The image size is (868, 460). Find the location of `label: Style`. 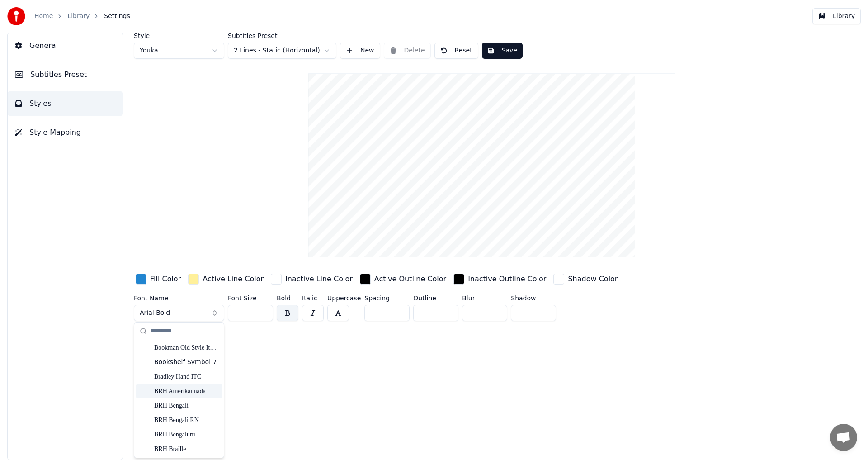

label: Style is located at coordinates (179, 35).